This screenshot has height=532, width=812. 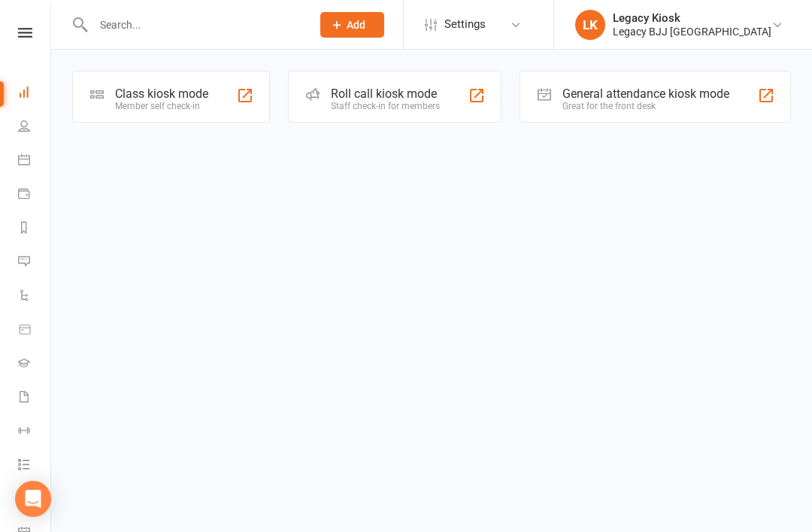 I want to click on span: Settings, so click(x=465, y=24).